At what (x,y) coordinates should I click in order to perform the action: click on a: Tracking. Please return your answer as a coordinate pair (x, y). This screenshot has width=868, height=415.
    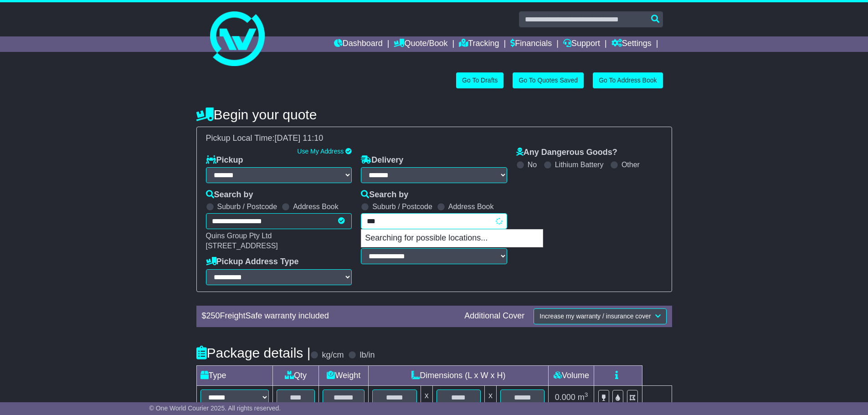
    Looking at the image, I should click on (479, 44).